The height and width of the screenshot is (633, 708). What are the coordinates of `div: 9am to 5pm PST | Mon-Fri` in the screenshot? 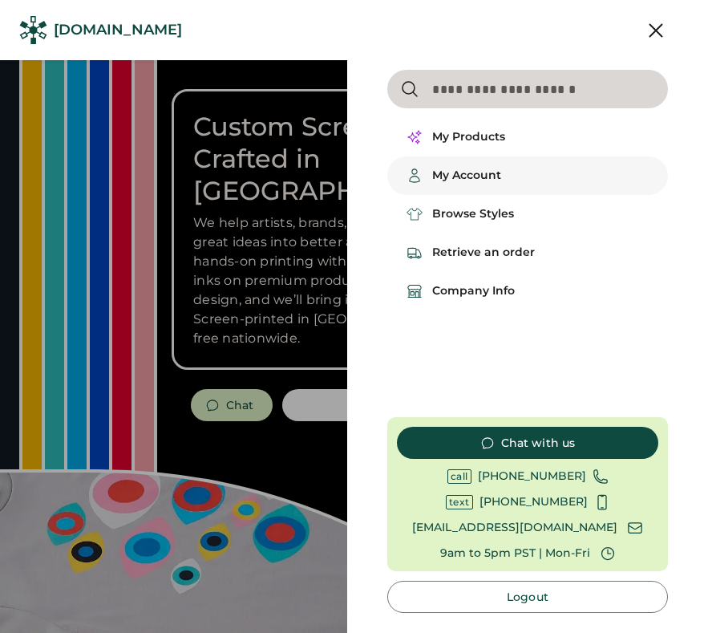 It's located at (515, 553).